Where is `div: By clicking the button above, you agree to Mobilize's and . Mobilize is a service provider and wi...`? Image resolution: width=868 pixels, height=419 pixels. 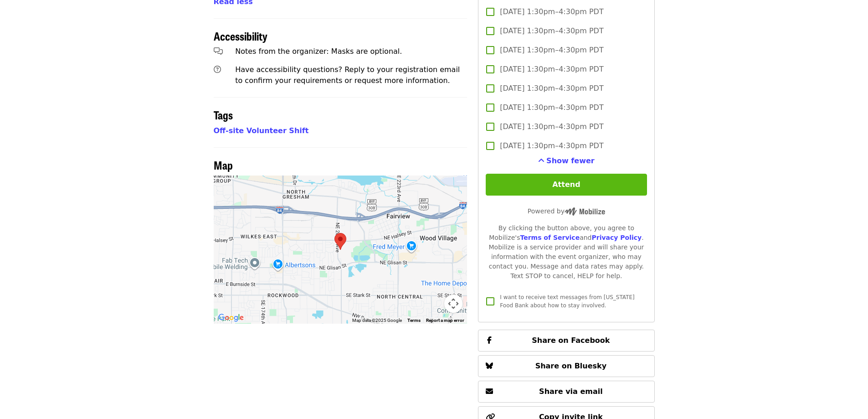 div: By clicking the button above, you agree to Mobilize's and . Mobilize is a service provider and wi... is located at coordinates (566, 252).